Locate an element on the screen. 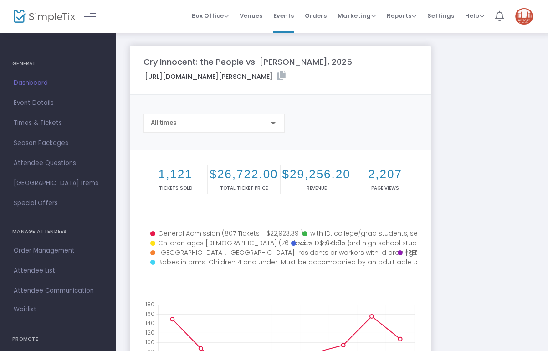  span: Times & Tickets is located at coordinates (58, 123).